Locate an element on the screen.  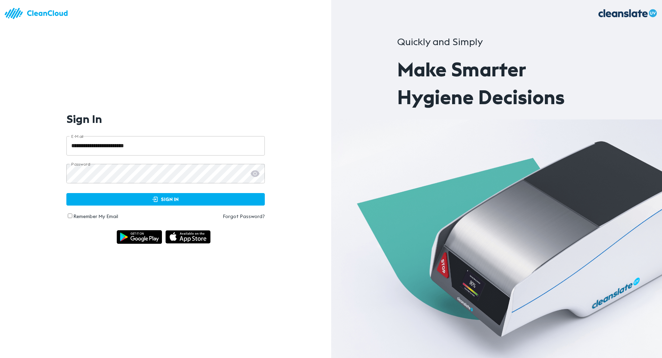
label: Remember My Email is located at coordinates (96, 216).